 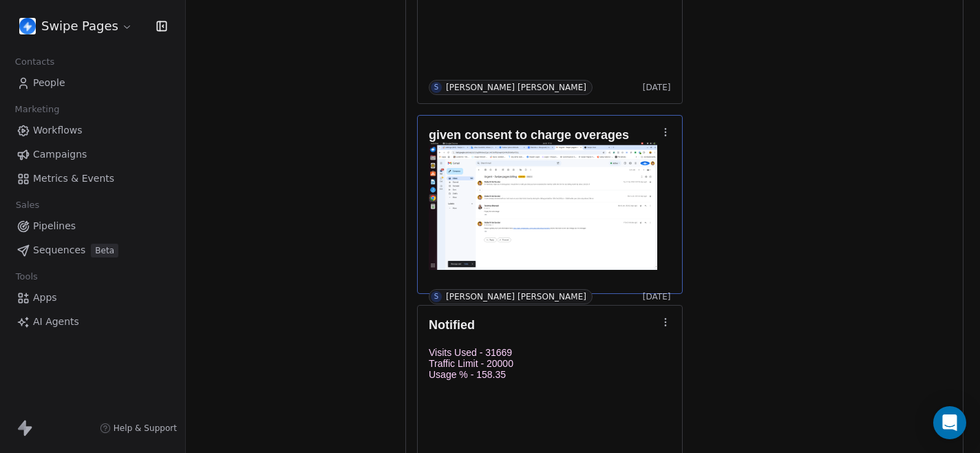 I want to click on h1: given consent to charge overages, so click(x=543, y=135).